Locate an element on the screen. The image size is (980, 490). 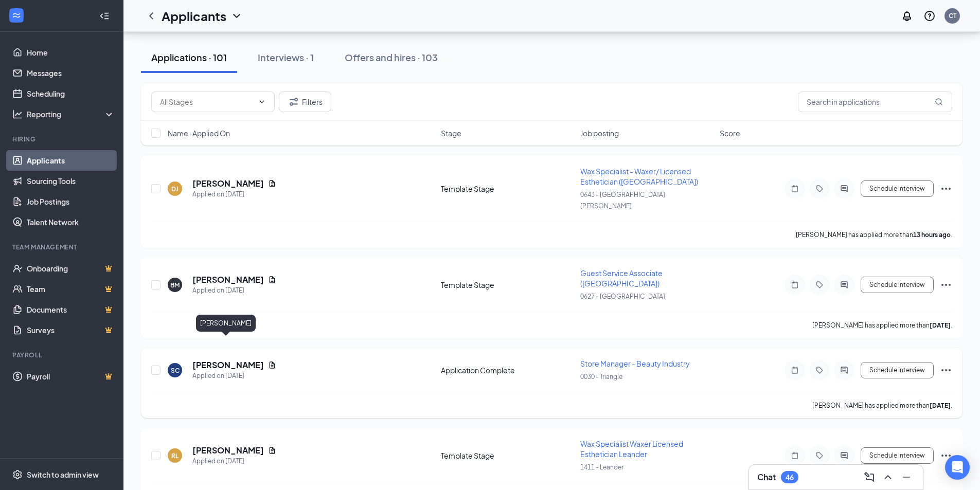
button: ChevronUp is located at coordinates (888, 477).